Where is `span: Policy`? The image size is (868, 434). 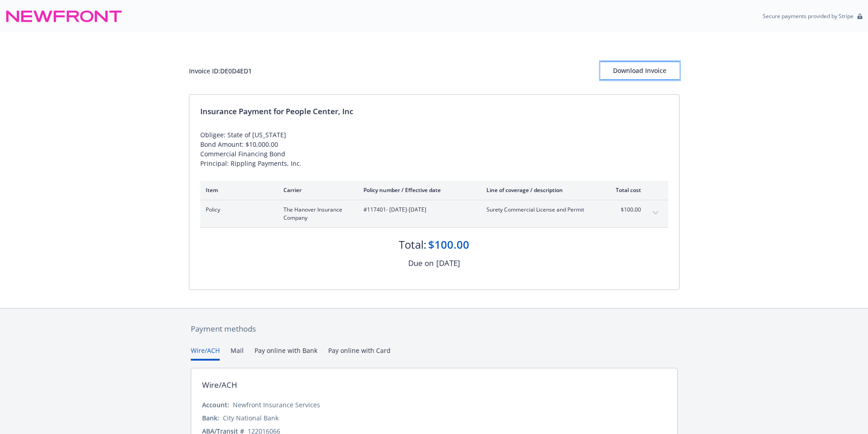
span: Policy is located at coordinates (237, 209).